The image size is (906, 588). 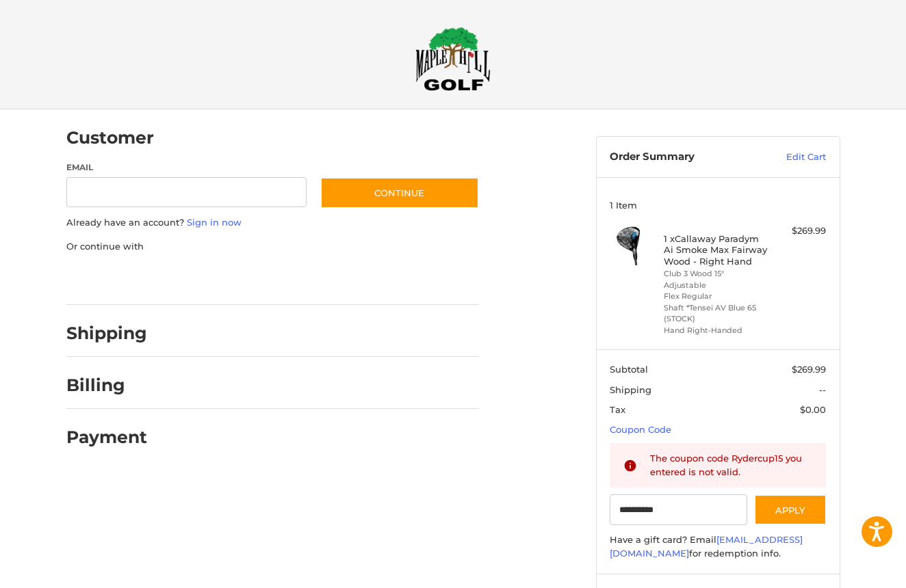 What do you see at coordinates (718, 547) in the screenshot?
I see `div: Have a gift card? Email for redemption info.` at bounding box center [718, 547].